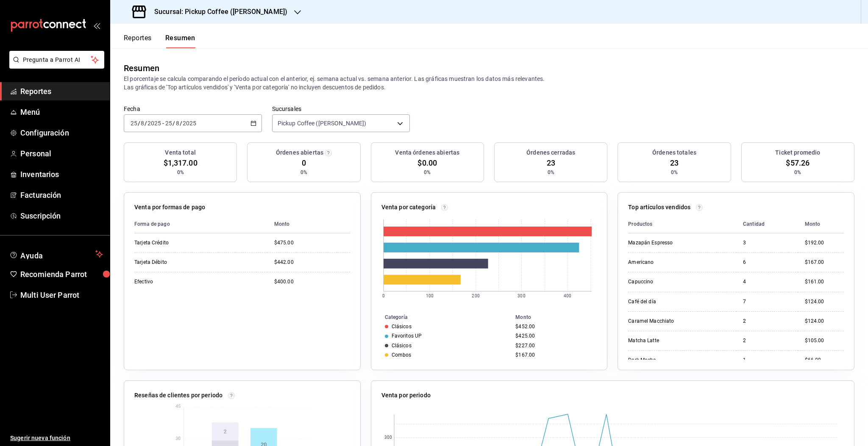 The width and height of the screenshot is (868, 446). Describe the element at coordinates (767, 262) in the screenshot. I see `div: 6` at that location.